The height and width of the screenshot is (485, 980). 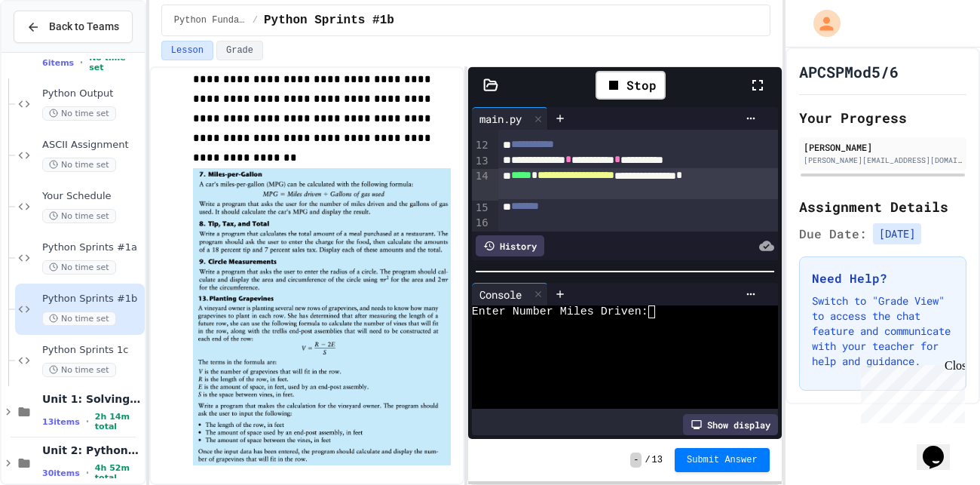 What do you see at coordinates (481, 162) in the screenshot?
I see `div: 13` at bounding box center [481, 162].